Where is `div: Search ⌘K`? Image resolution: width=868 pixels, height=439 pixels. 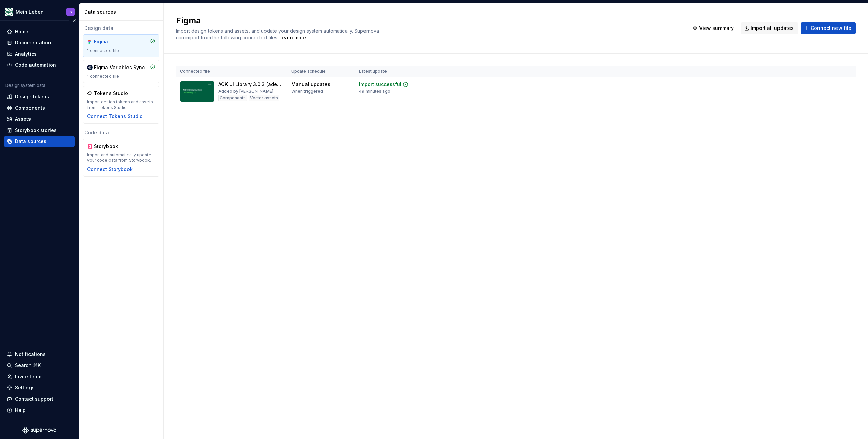
div: Search ⌘K is located at coordinates (28, 365).